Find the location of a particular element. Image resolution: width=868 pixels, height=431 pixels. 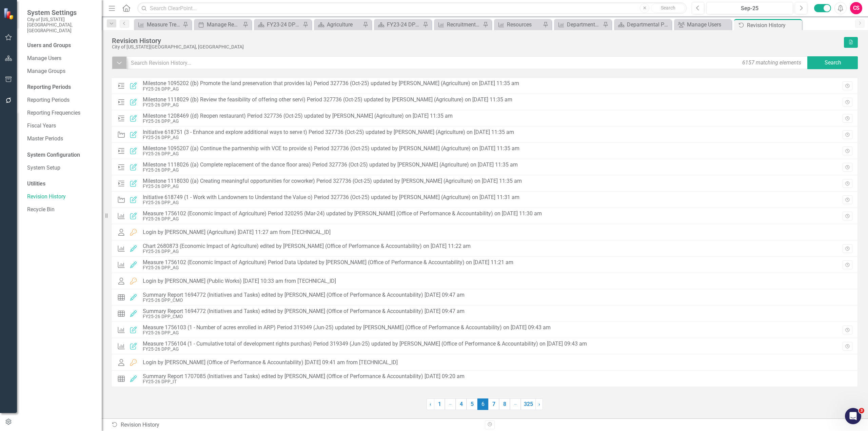

div: Users and Groups is located at coordinates (61, 46).